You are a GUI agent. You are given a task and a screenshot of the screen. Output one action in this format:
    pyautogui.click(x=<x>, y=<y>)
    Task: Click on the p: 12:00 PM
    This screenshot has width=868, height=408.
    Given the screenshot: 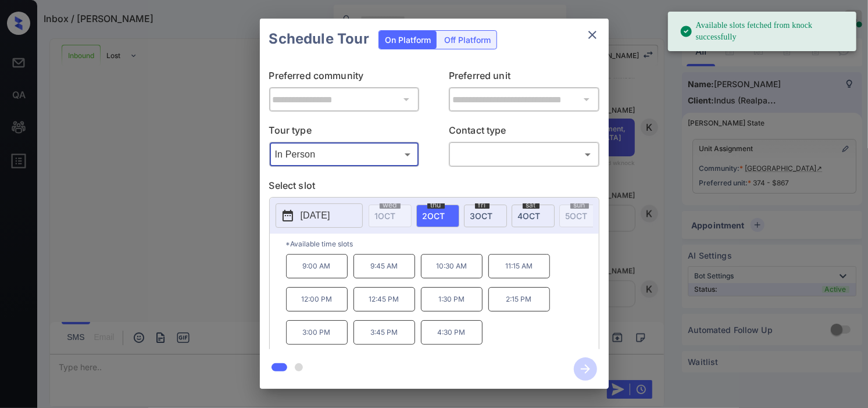 What is the action you would take?
    pyautogui.click(x=317, y=300)
    